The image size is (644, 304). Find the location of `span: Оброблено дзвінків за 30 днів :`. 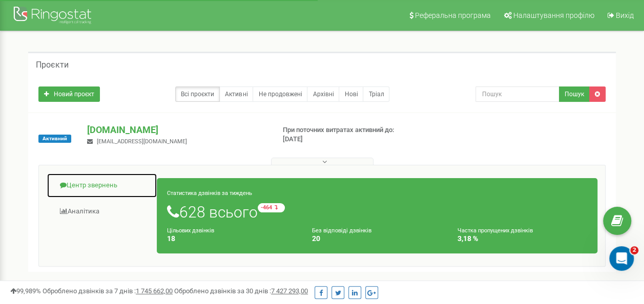

span: Оброблено дзвінків за 30 днів : is located at coordinates (241, 291).